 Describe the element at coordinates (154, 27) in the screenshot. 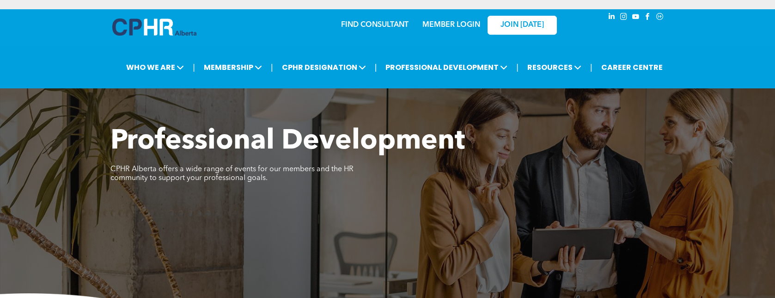

I see `img: A blue and white logo for cp alberta` at that location.